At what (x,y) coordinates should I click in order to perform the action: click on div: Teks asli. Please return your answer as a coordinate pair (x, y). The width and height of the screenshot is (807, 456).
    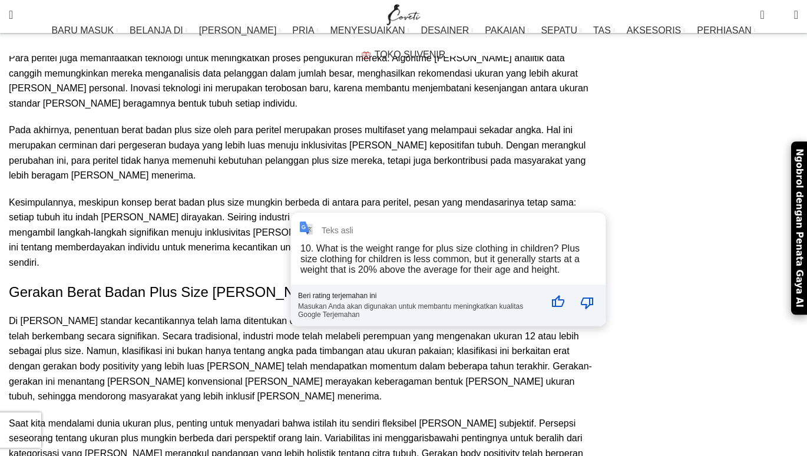
    Looking at the image, I should click on (338, 230).